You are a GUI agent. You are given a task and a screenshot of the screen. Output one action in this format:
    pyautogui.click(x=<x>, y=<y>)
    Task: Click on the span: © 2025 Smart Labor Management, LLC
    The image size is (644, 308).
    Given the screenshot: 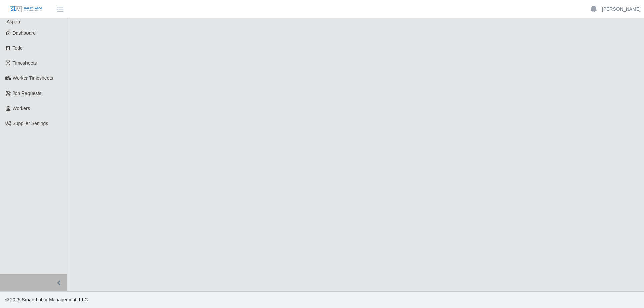 What is the action you would take?
    pyautogui.click(x=46, y=300)
    